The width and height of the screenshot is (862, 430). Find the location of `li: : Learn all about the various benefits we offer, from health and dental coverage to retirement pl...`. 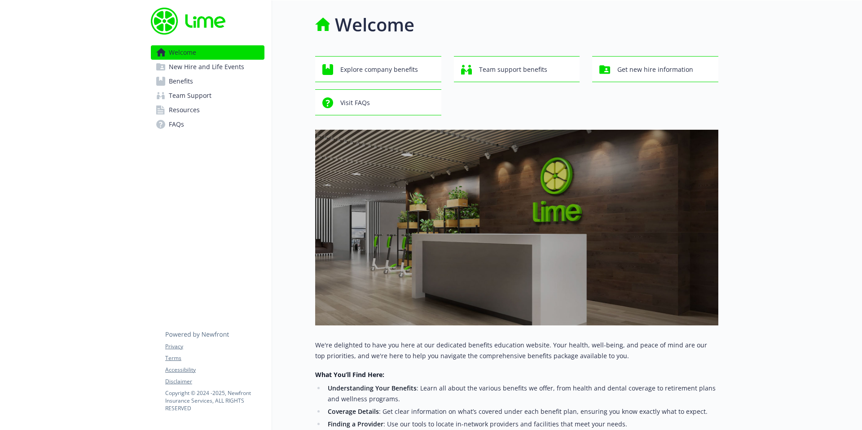

li: : Learn all about the various benefits we offer, from health and dental coverage to retirement pl... is located at coordinates (522, 394).